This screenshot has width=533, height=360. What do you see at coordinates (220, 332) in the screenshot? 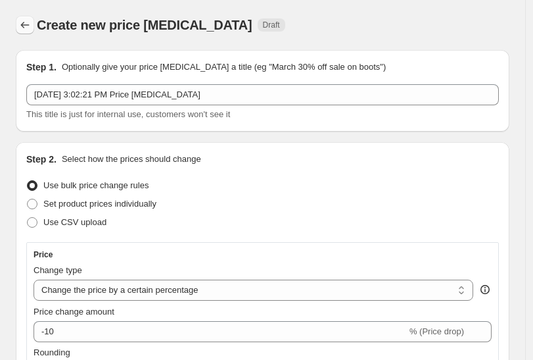
I see `input: -15` at bounding box center [220, 332].